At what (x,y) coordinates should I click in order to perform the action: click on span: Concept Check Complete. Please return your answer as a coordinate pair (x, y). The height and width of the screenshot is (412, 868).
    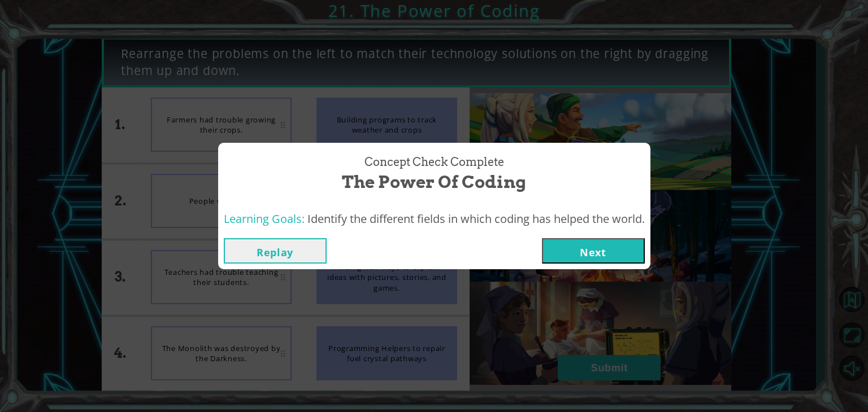
    Looking at the image, I should click on (434, 162).